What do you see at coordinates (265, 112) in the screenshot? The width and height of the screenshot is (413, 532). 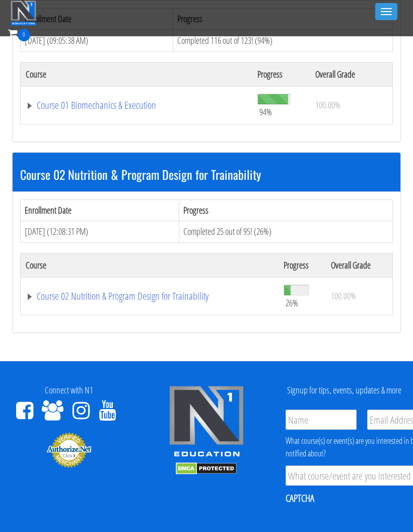 I see `span: 94%` at bounding box center [265, 112].